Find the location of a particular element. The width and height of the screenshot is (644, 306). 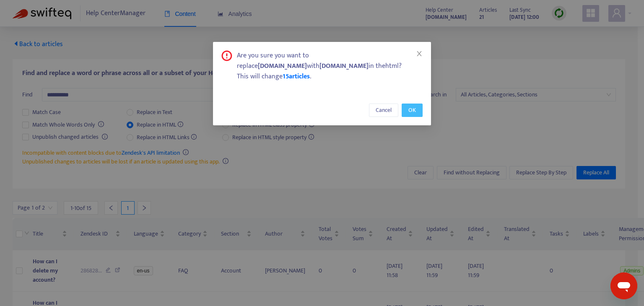

div: Are you sure you want to replace with in the html ? is located at coordinates (329, 61).